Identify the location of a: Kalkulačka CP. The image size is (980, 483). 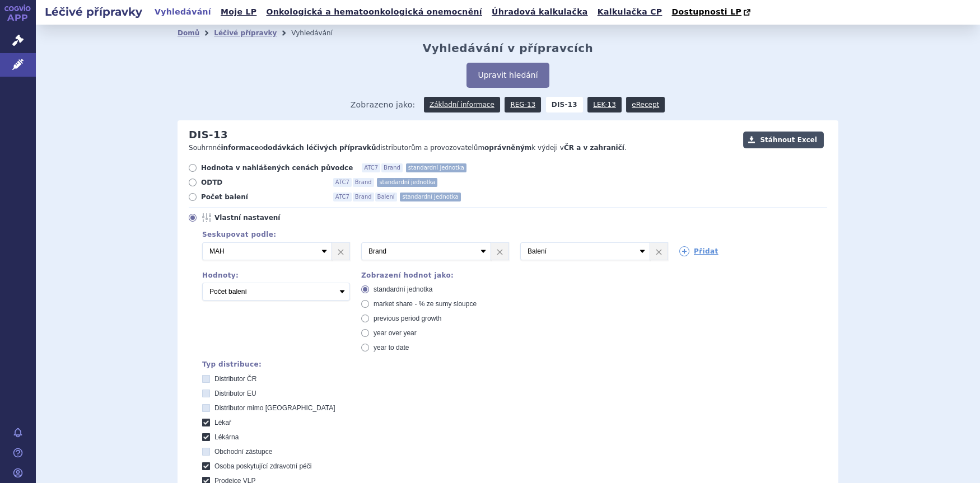
(630, 12).